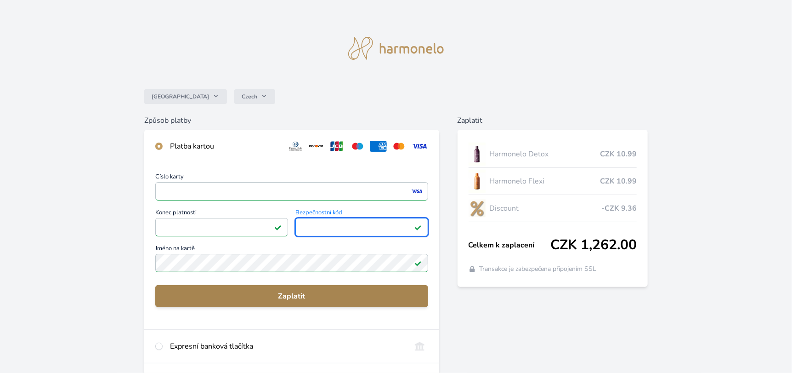  Describe the element at coordinates (287, 346) in the screenshot. I see `div: Expresní banková tlačítka` at that location.